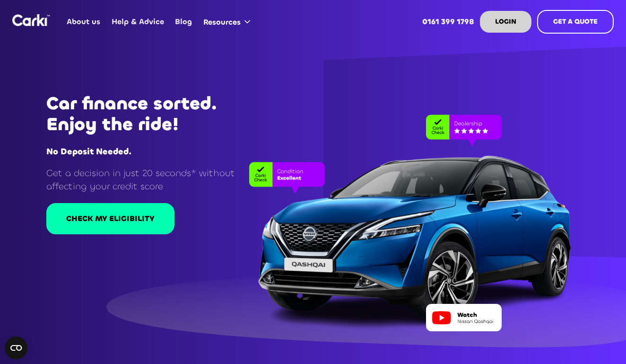 The image size is (626, 364). What do you see at coordinates (16, 348) in the screenshot?
I see `button: Open CMP widget` at bounding box center [16, 348].